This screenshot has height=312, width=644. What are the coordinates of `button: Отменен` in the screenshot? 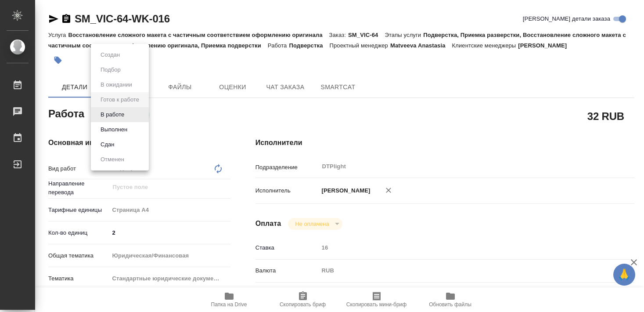 It's located at (112, 160).